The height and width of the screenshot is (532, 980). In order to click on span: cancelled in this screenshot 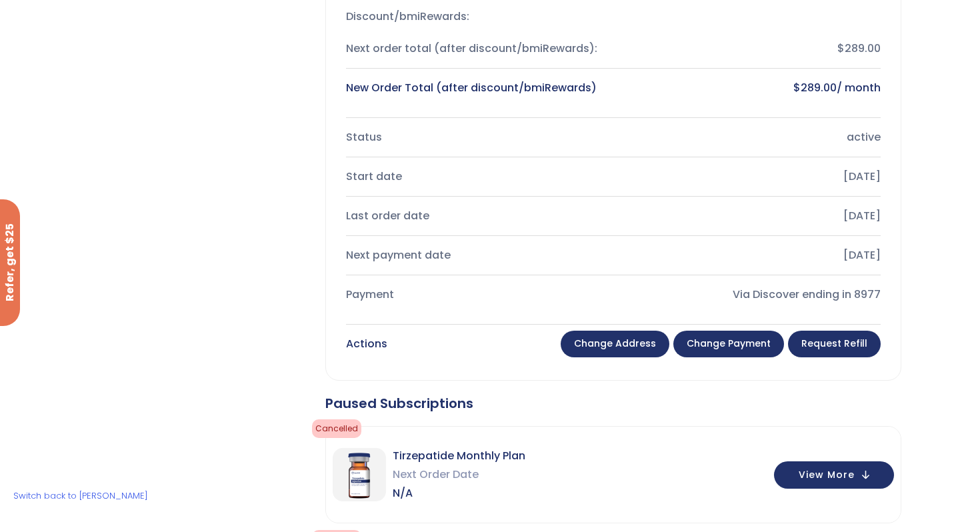, I will do `click(337, 429)`.